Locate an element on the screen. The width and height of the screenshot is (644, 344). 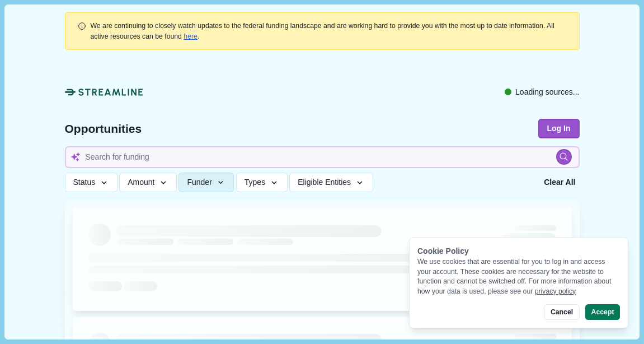
button: Clear All is located at coordinates (560, 182).